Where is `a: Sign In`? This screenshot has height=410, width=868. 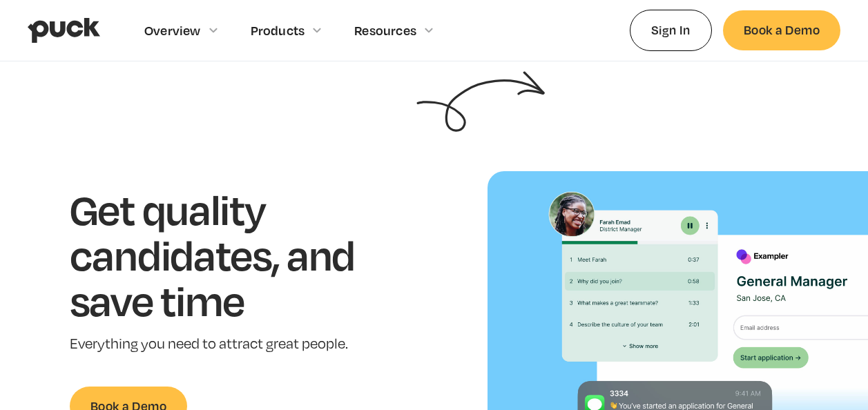
a: Sign In is located at coordinates (670, 30).